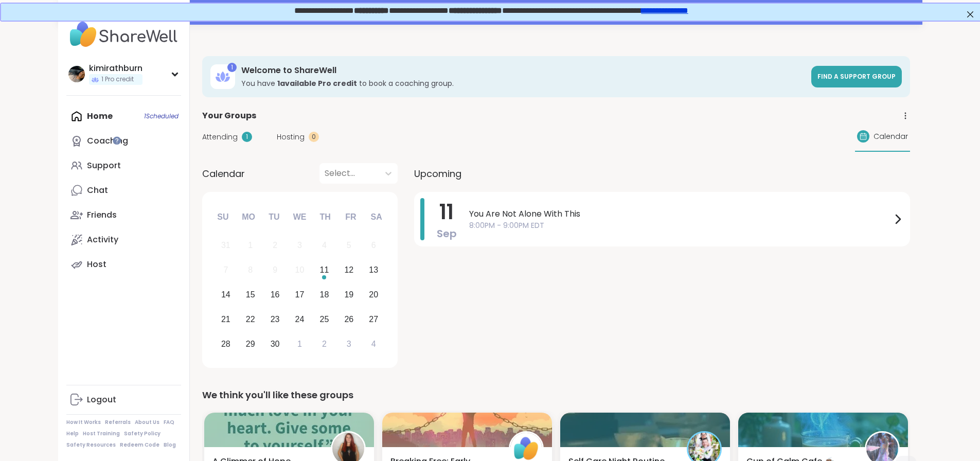  Describe the element at coordinates (523, 70) in the screenshot. I see `h3: Welcome to ShareWell` at that location.